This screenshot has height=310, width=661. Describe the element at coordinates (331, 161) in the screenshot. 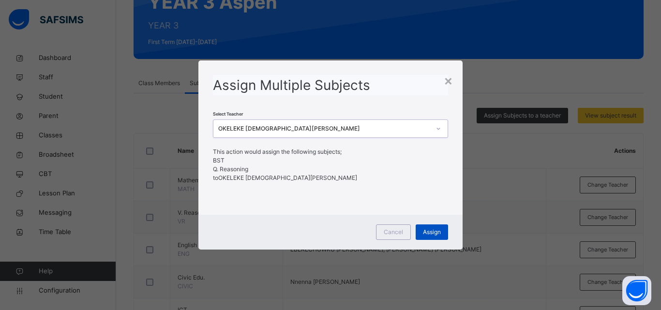

I see `li: BST` at that location.